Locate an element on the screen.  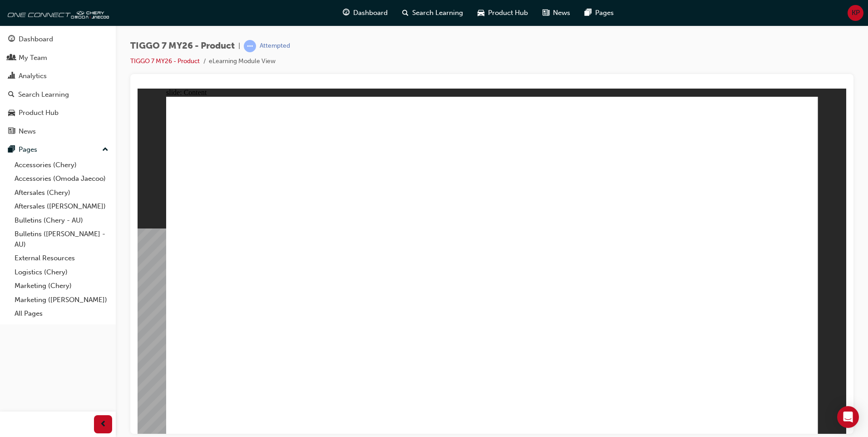
a: Product Hub is located at coordinates (58, 113).